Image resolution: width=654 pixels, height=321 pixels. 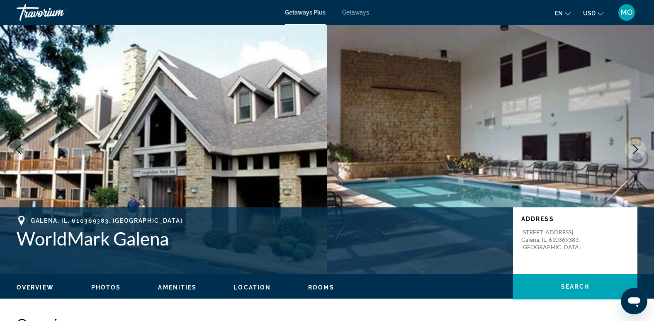 I want to click on button: Amenities, so click(x=177, y=287).